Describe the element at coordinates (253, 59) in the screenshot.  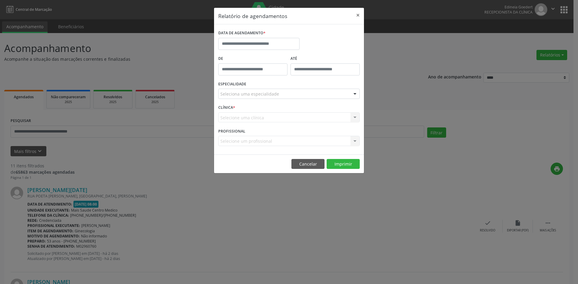
I see `label: De` at that location.